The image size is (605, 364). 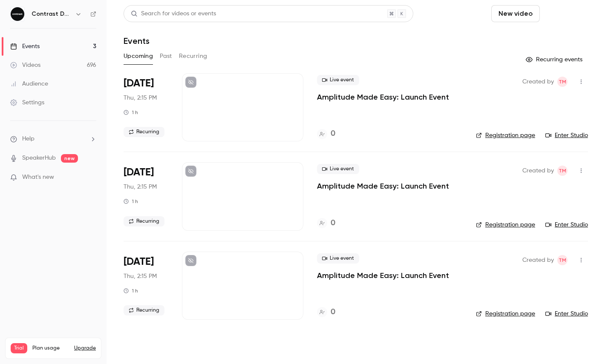 What do you see at coordinates (146, 107) in the screenshot?
I see `div: Sep 18 Thu, 1:15 PM (Europe/London)` at bounding box center [146, 107].